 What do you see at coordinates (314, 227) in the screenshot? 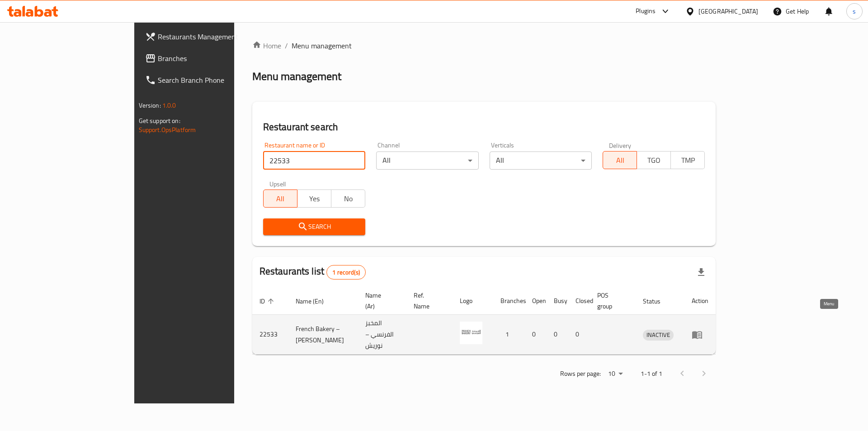
I see `span: Search` at bounding box center [314, 227].